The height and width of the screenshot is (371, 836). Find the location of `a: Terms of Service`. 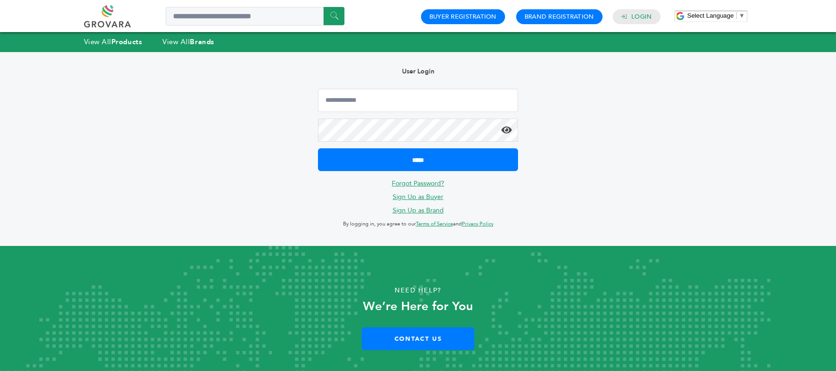

a: Terms of Service is located at coordinates (435, 223).